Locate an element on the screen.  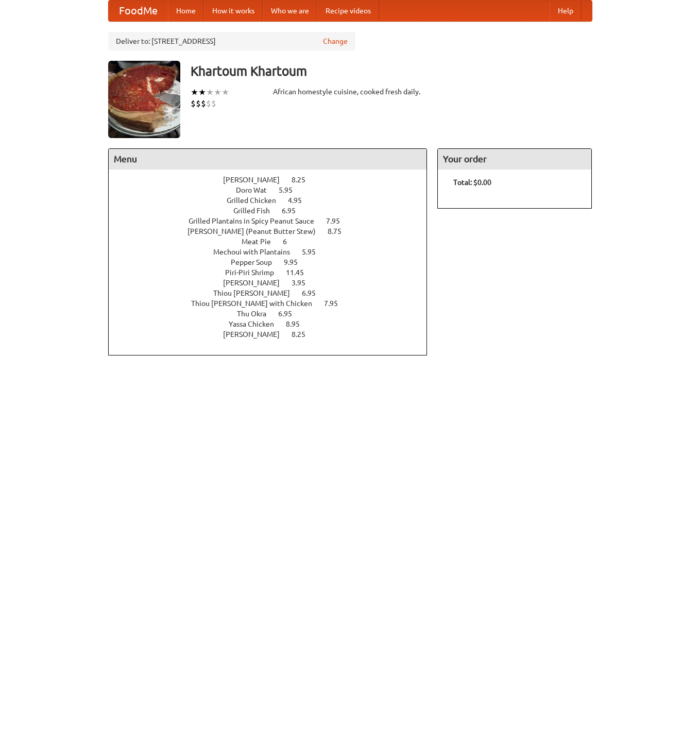
h4: Menu is located at coordinates (268, 159).